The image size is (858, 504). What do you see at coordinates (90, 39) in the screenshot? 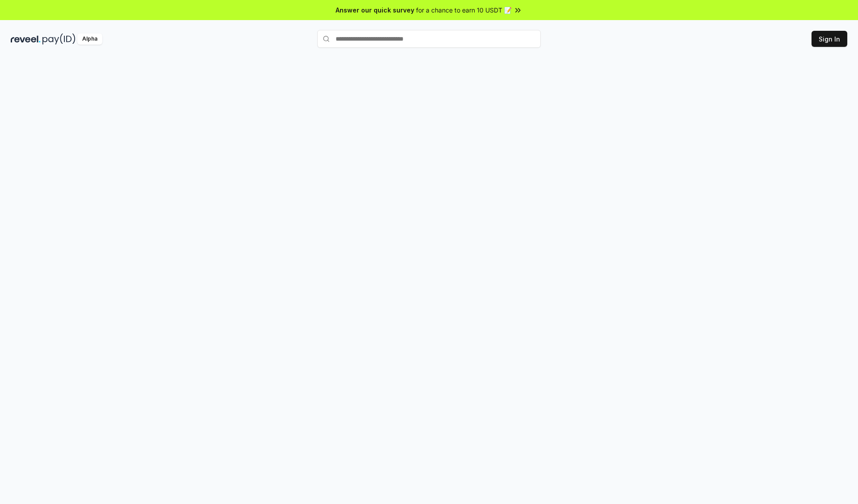
I see `div: Alpha` at bounding box center [90, 39].